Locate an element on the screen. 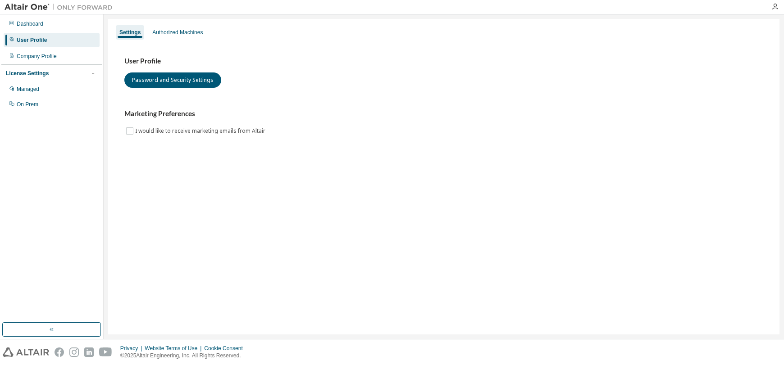 This screenshot has width=784, height=365. div: On Prem is located at coordinates (27, 104).